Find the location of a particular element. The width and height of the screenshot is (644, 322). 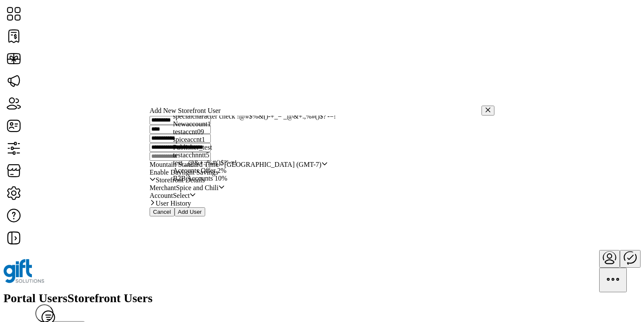

span: Add User is located at coordinates (190, 212).